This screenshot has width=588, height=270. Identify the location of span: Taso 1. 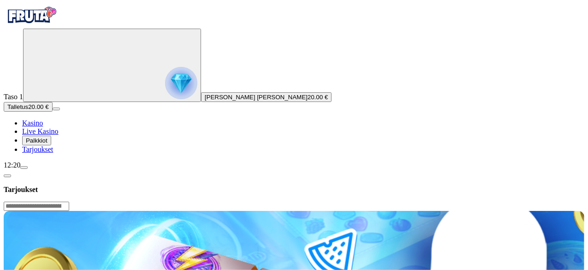
(13, 96).